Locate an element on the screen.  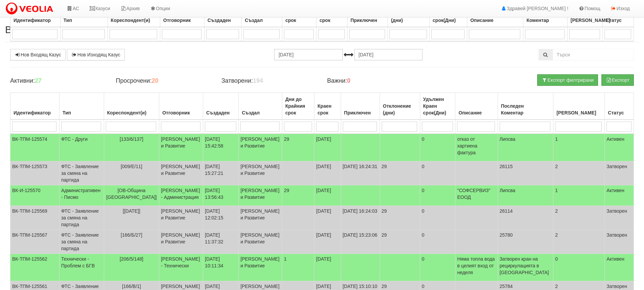
span: 25784 is located at coordinates (506, 287).